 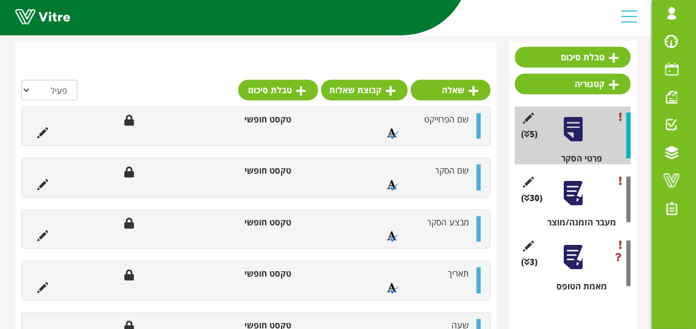 I want to click on a: קטגוריה, so click(x=573, y=84).